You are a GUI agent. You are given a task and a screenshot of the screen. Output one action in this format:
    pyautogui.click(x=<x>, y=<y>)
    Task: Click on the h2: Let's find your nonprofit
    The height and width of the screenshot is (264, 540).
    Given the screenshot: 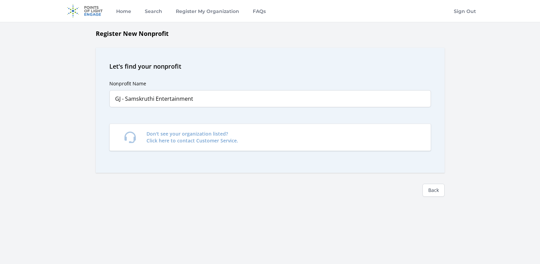 What is the action you would take?
    pyautogui.click(x=270, y=66)
    